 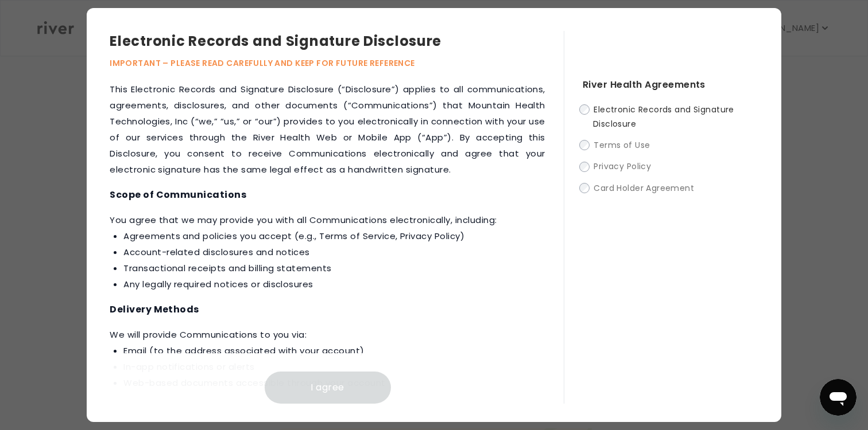 What do you see at coordinates (664, 116) in the screenshot?
I see `span: Electronic Records and Signature Disclosure` at bounding box center [664, 116].